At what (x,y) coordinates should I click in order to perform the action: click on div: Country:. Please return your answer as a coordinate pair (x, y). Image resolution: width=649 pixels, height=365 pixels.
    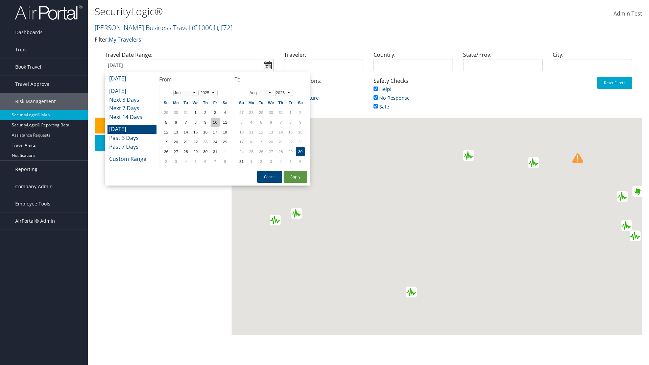
    Looking at the image, I should click on (413, 64).